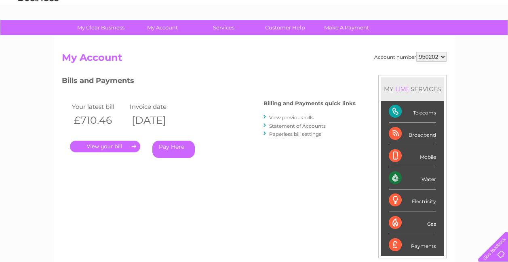 The image size is (508, 262). What do you see at coordinates (410, 57) in the screenshot?
I see `div: Account number` at bounding box center [410, 57].